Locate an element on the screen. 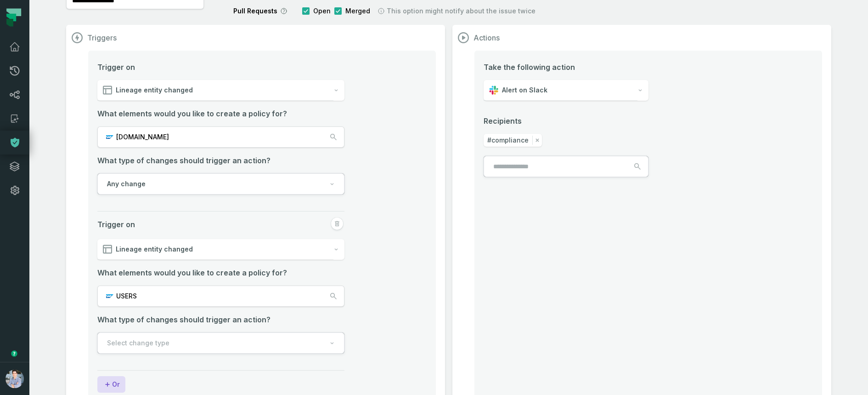 This screenshot has height=395, width=868. h1: Actions is located at coordinates (486, 38).